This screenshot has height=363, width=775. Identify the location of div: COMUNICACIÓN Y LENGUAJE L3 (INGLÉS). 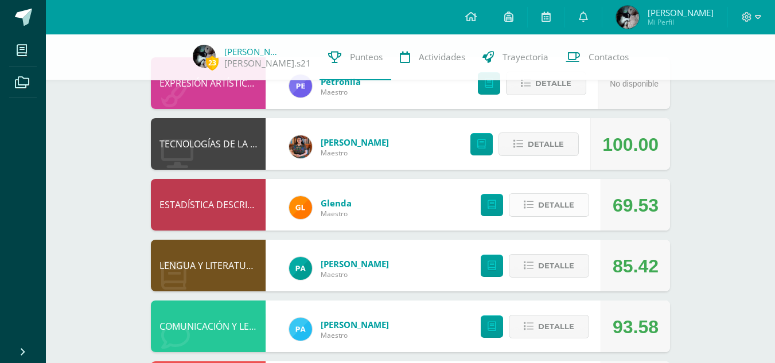
(208, 327).